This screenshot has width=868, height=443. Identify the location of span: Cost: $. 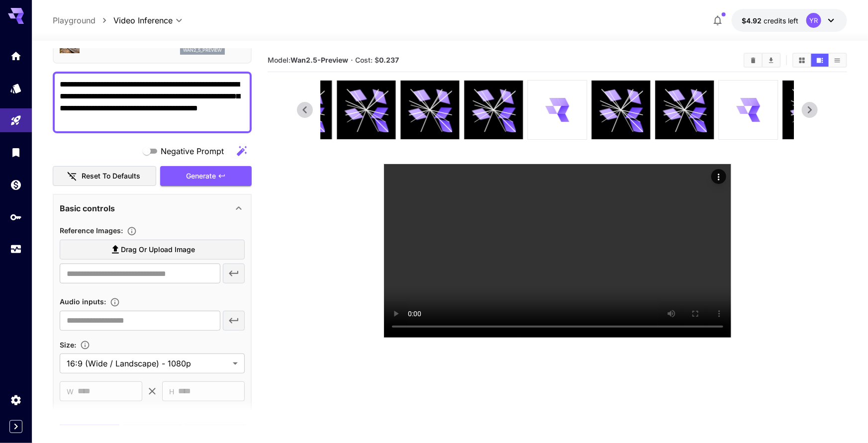
(378, 60).